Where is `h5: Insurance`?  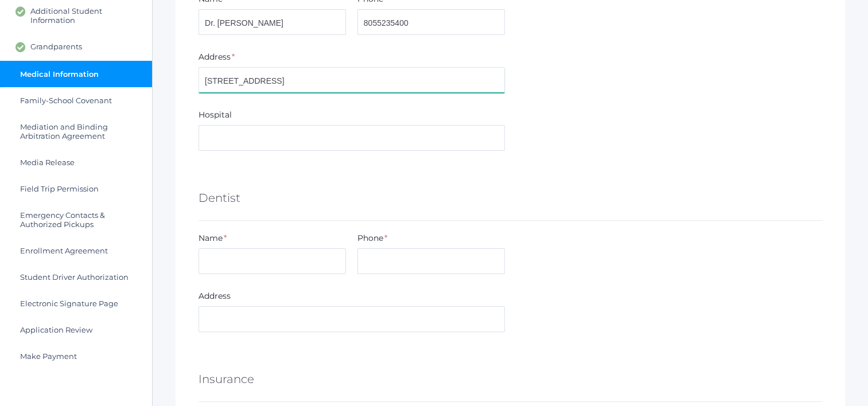 h5: Insurance is located at coordinates (226, 379).